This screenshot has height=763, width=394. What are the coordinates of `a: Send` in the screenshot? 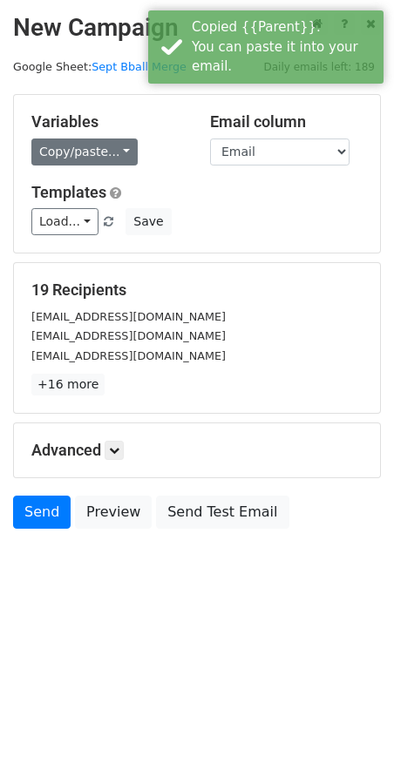 It's located at (42, 512).